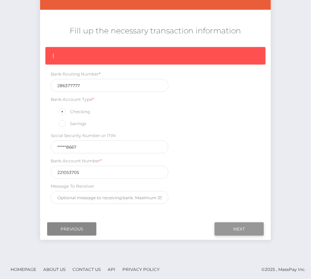 This screenshot has width=311, height=279. What do you see at coordinates (110, 172) in the screenshot?
I see `input: Only digits` at bounding box center [110, 172].